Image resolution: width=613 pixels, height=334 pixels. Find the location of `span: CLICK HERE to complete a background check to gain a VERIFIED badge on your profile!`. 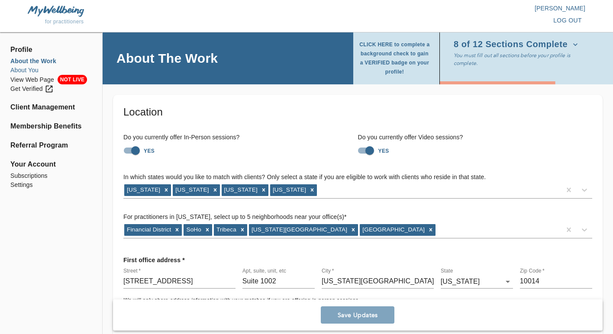

span: CLICK HERE to complete a background check to gain a VERIFIED badge on your profile! is located at coordinates (395, 58).